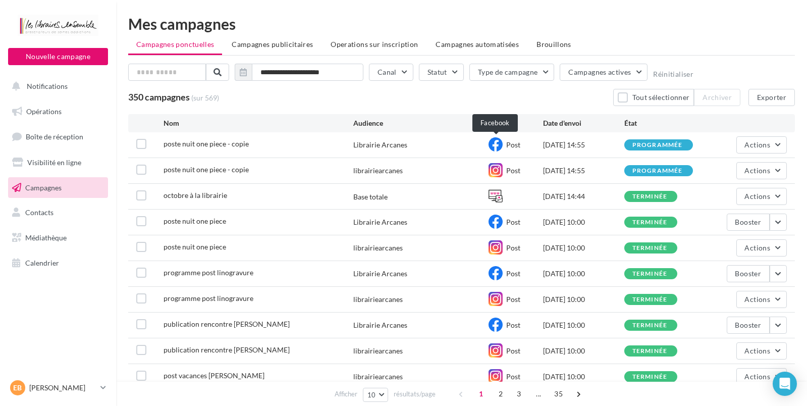 The image size is (807, 406). I want to click on span: EB, so click(18, 388).